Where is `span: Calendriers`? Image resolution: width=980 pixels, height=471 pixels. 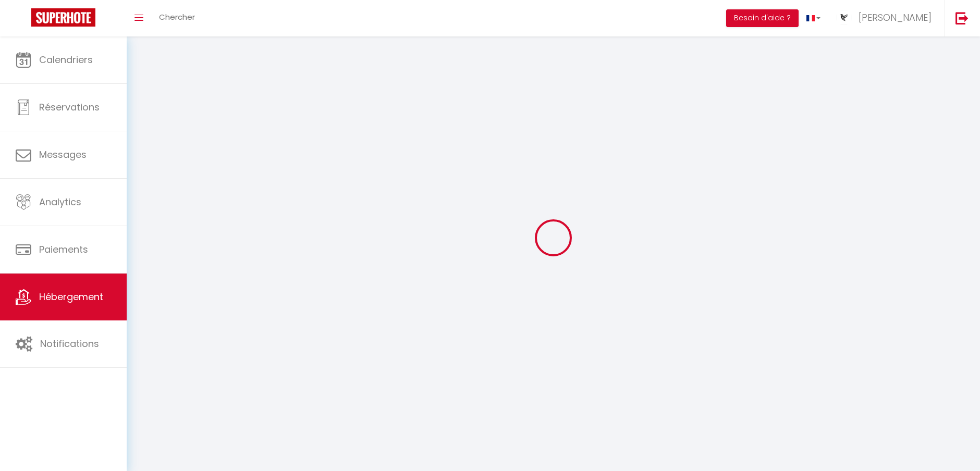 span: Calendriers is located at coordinates (66, 59).